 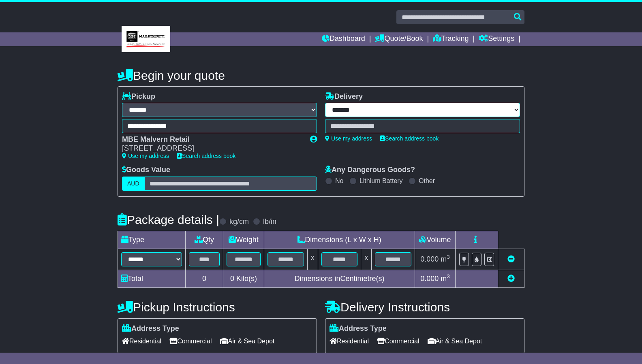 What do you see at coordinates (269, 222) in the screenshot?
I see `label: lb/in` at bounding box center [269, 222].